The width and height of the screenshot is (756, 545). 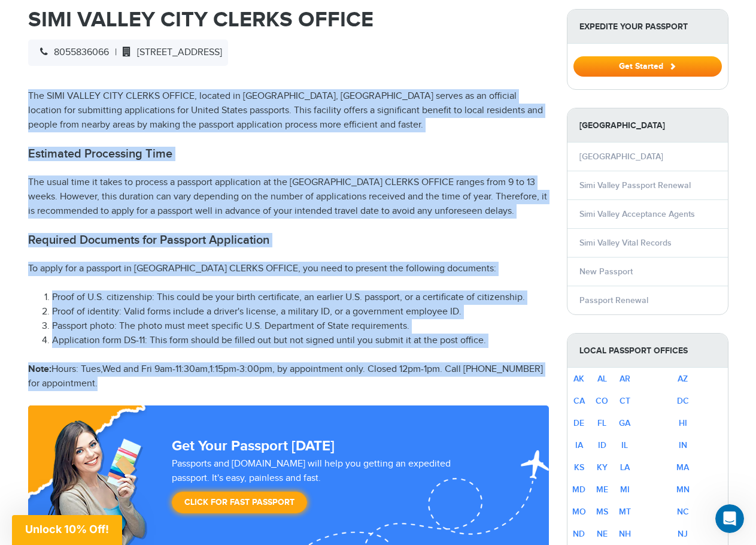 I want to click on a: KS, so click(x=579, y=468).